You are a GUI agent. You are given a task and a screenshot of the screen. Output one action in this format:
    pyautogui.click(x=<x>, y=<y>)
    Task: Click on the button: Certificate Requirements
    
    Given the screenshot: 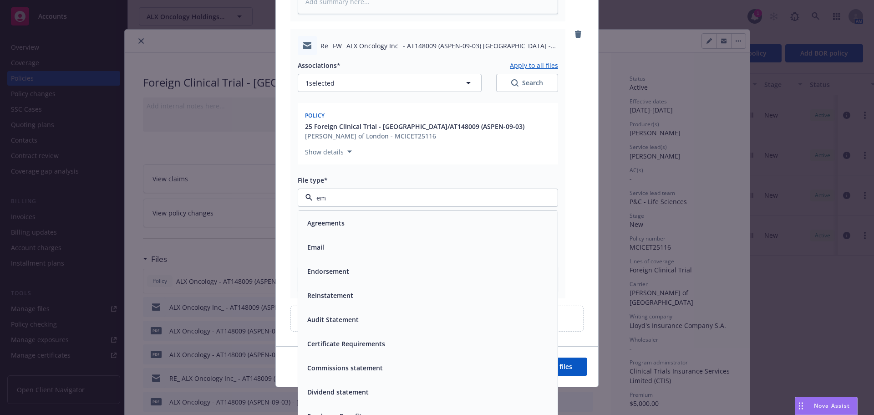 What is the action you would take?
    pyautogui.click(x=346, y=343)
    